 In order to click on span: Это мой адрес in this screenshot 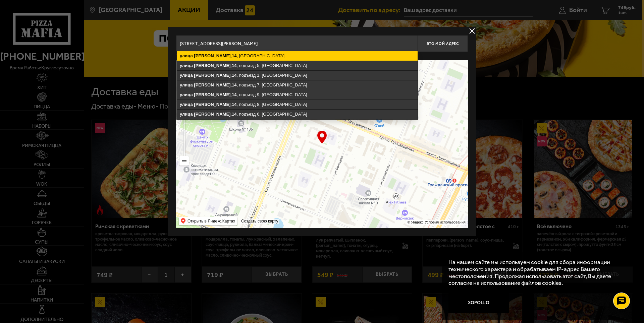, I will do `click(443, 43)`.